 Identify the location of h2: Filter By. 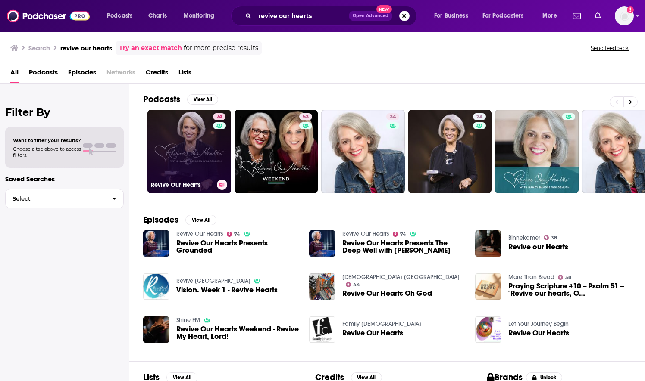
(64, 112).